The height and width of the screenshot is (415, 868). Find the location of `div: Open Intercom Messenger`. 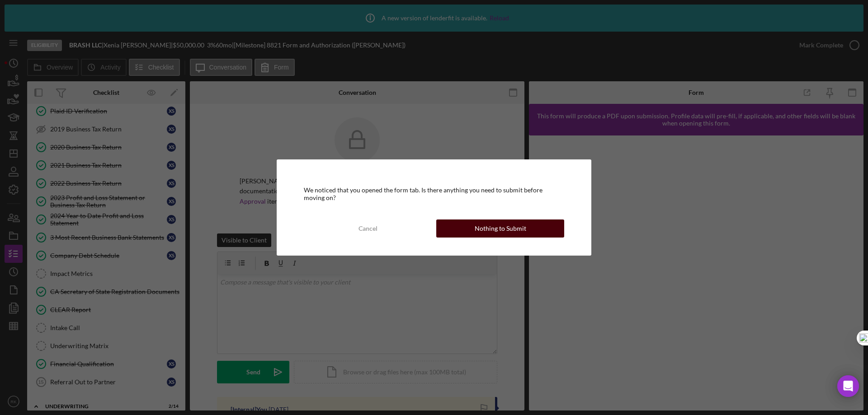

div: Open Intercom Messenger is located at coordinates (848, 386).